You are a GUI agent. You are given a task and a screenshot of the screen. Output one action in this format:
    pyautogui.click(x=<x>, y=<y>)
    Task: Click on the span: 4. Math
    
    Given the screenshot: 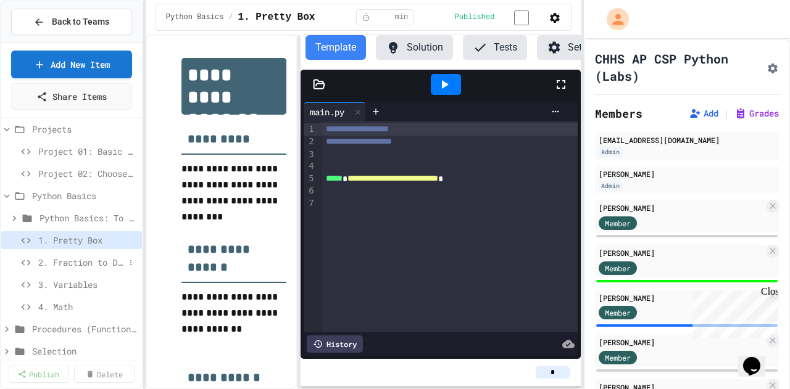 What is the action you would take?
    pyautogui.click(x=88, y=307)
    